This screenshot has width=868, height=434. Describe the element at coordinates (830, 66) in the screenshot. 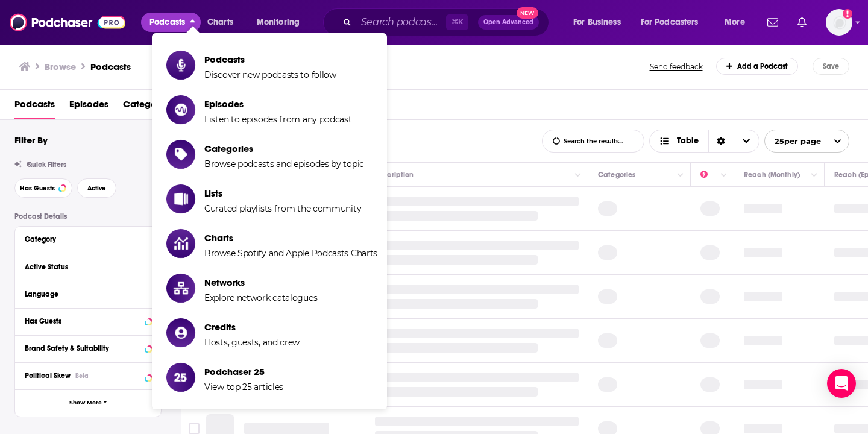

I see `button: Save` at that location.